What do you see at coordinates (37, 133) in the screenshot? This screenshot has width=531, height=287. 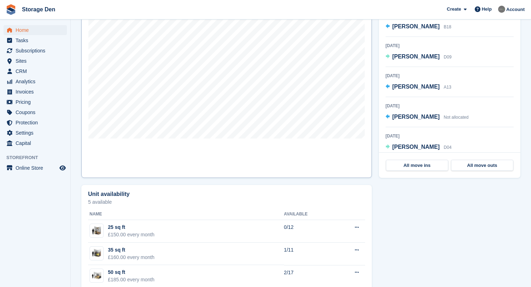 I see `span: Settings` at bounding box center [37, 133].